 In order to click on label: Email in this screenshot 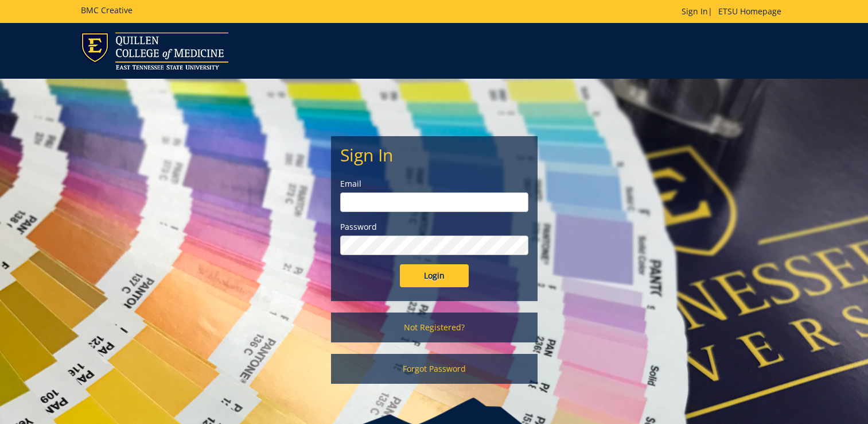, I will do `click(435, 184)`.